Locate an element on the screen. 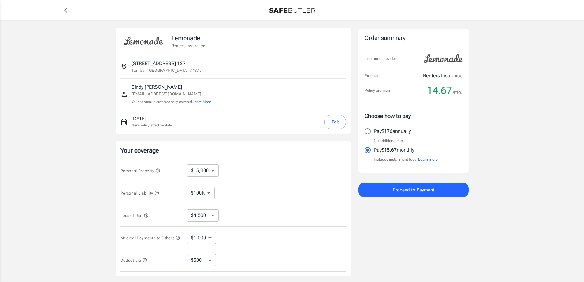 This screenshot has height=282, width=584. a: back to quotes is located at coordinates (67, 10).